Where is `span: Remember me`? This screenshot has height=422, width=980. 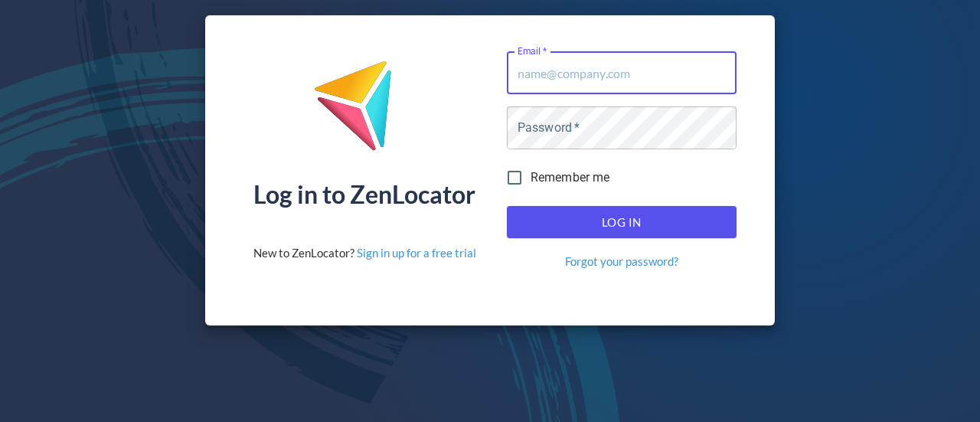 span: Remember me is located at coordinates (571, 178).